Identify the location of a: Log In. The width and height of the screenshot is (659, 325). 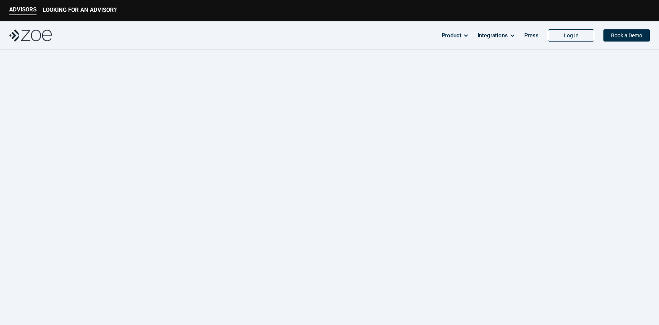
(571, 35).